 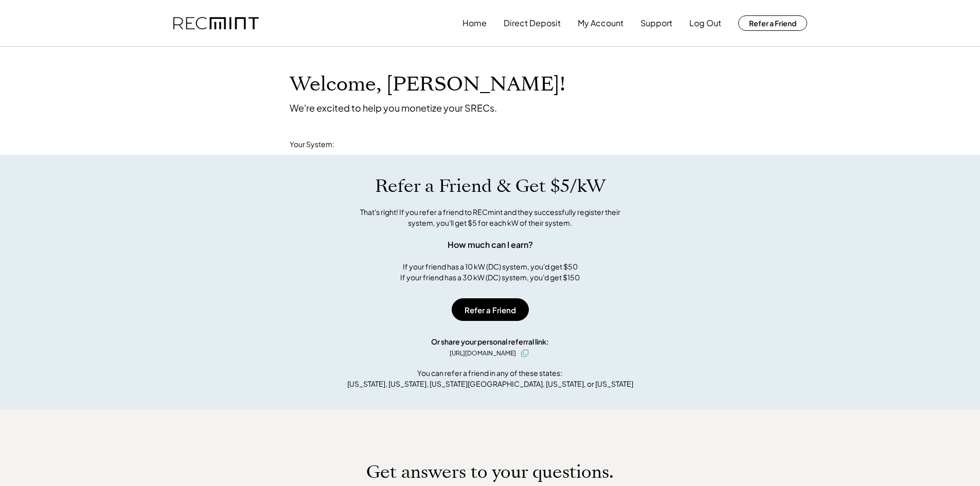 What do you see at coordinates (525, 353) in the screenshot?
I see `button: click to copy` at bounding box center [525, 353].